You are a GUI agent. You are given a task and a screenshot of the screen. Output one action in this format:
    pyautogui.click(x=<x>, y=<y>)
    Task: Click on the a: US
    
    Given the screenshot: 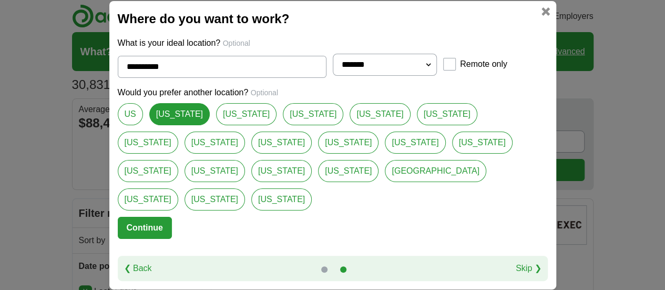 What is the action you would take?
    pyautogui.click(x=130, y=114)
    